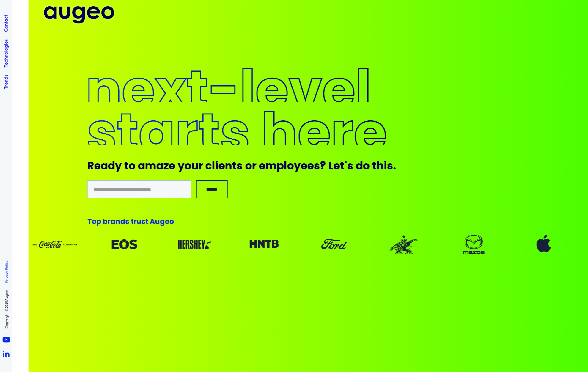 Image resolution: width=588 pixels, height=372 pixels. I want to click on span: 2025, so click(6, 305).